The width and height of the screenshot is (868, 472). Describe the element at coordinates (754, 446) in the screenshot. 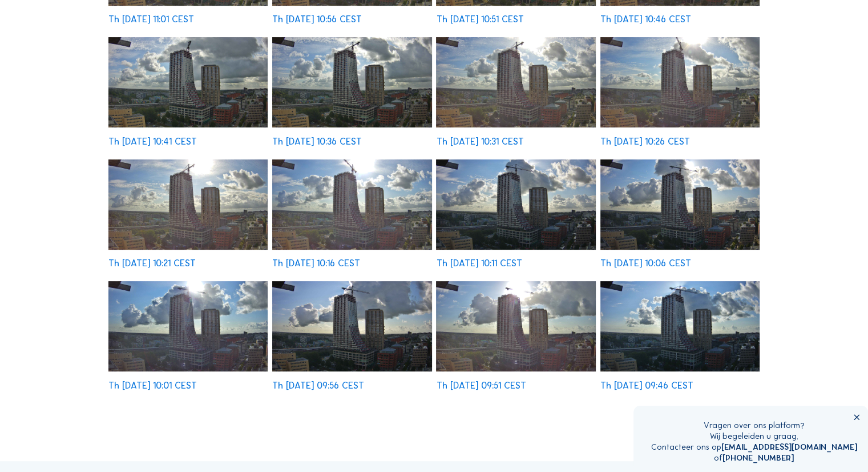

I see `div: Contacteer ons op` at that location.